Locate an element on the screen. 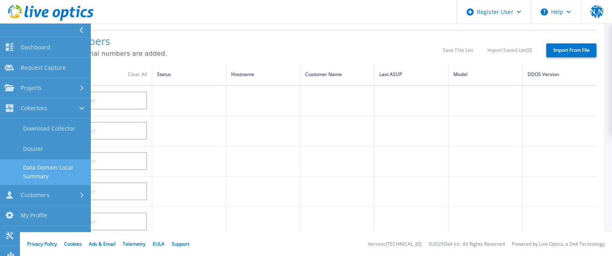  th: Last ASUP is located at coordinates (411, 75).